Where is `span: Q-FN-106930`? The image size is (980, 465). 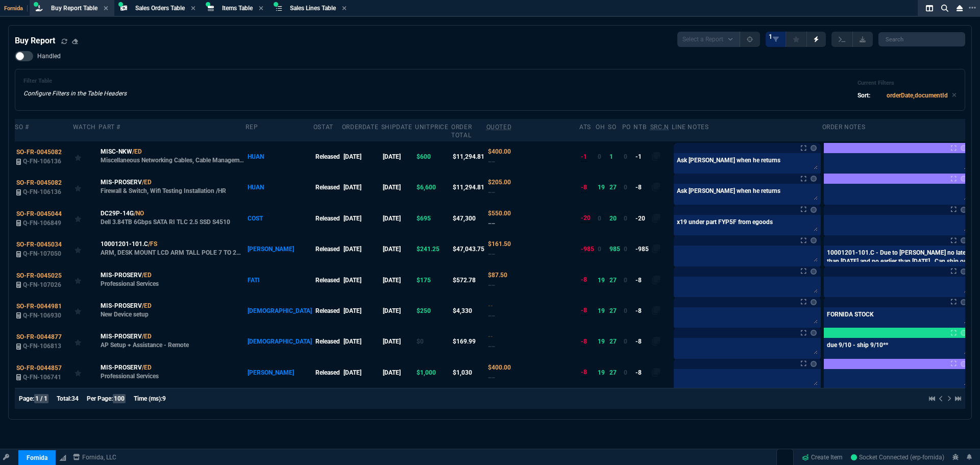 span: Q-FN-106930 is located at coordinates (42, 316).